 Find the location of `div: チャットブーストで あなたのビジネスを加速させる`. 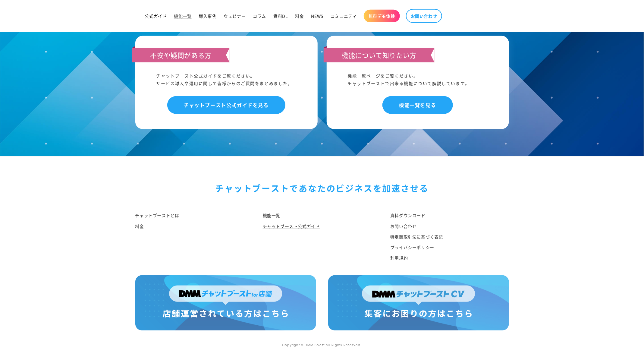

div: チャットブーストで あなたのビジネスを加速させる is located at coordinates (322, 188).